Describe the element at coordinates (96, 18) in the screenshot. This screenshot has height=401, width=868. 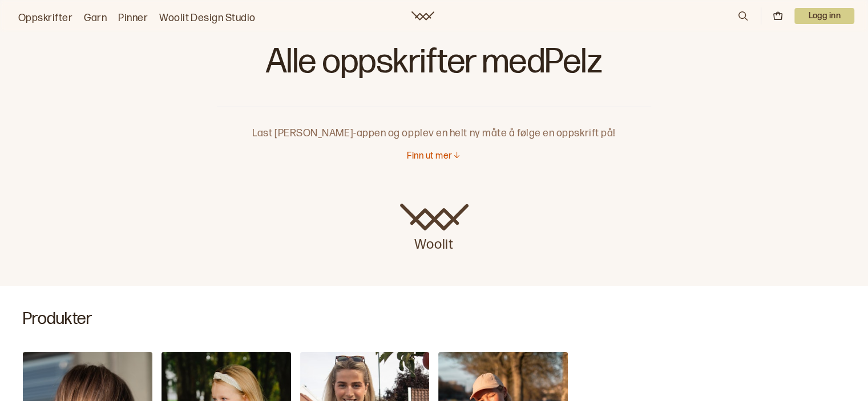
I see `a: Garn` at that location.